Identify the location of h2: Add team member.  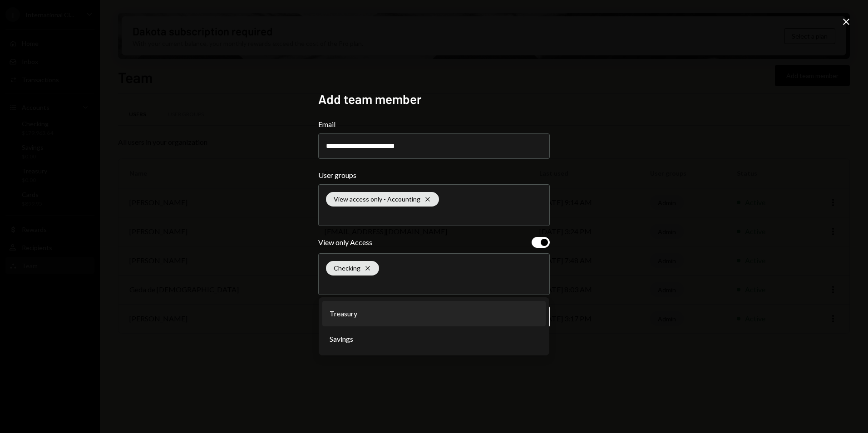
(434, 99).